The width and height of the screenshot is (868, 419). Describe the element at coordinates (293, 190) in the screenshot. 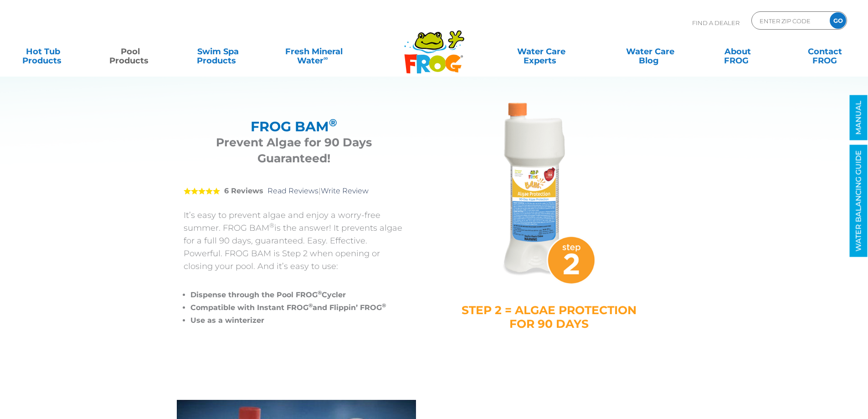

I see `a: Read Reviews` at that location.